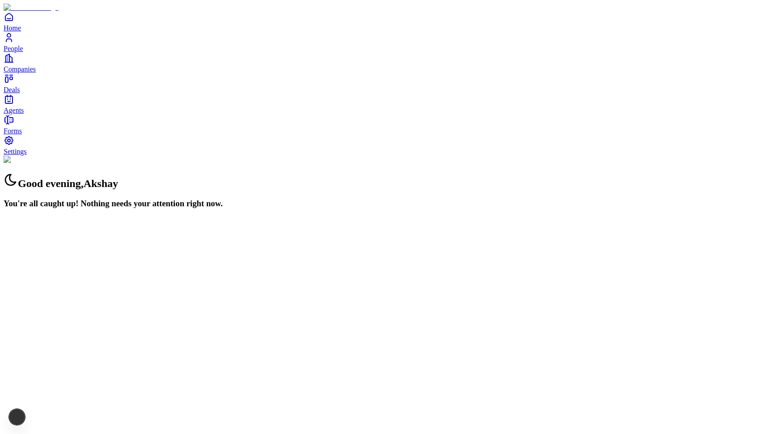 This screenshot has width=773, height=434. What do you see at coordinates (13, 110) in the screenshot?
I see `span: Agents` at bounding box center [13, 110].